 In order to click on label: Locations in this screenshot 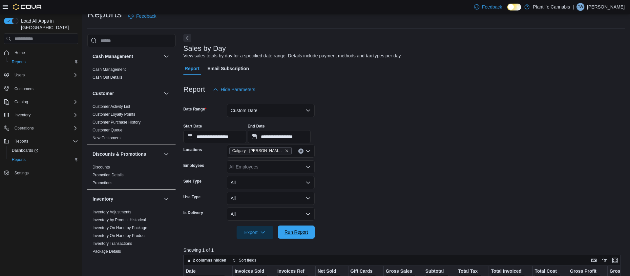, I will do `click(192, 150)`.